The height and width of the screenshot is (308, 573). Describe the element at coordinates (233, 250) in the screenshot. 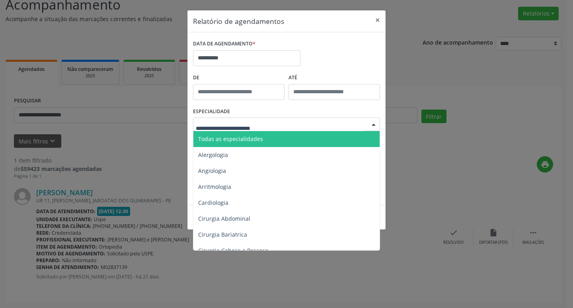

I see `span: Cirurgia Cabeça e Pescoço` at that location.